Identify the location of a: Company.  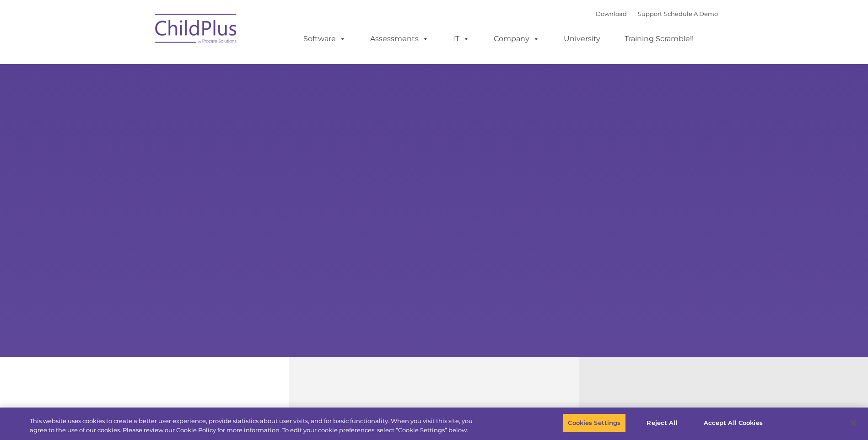
(517, 39).